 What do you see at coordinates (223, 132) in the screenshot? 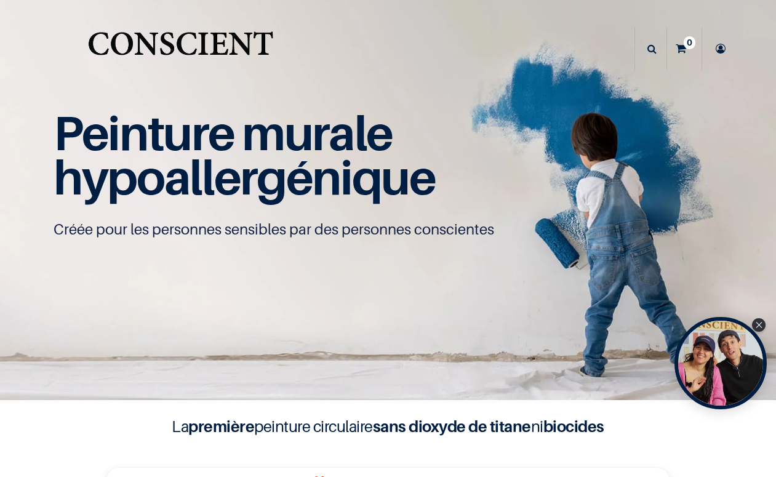
I see `span: Peinture murale` at bounding box center [223, 132].